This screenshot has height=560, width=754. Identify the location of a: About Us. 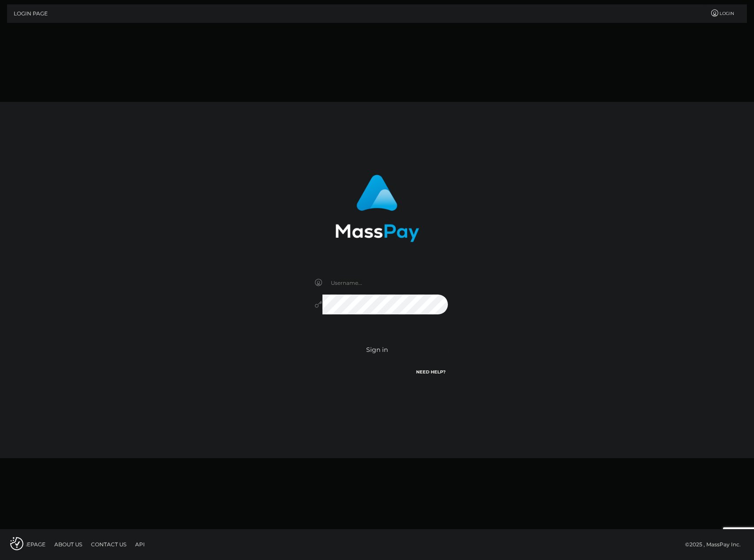
(68, 545).